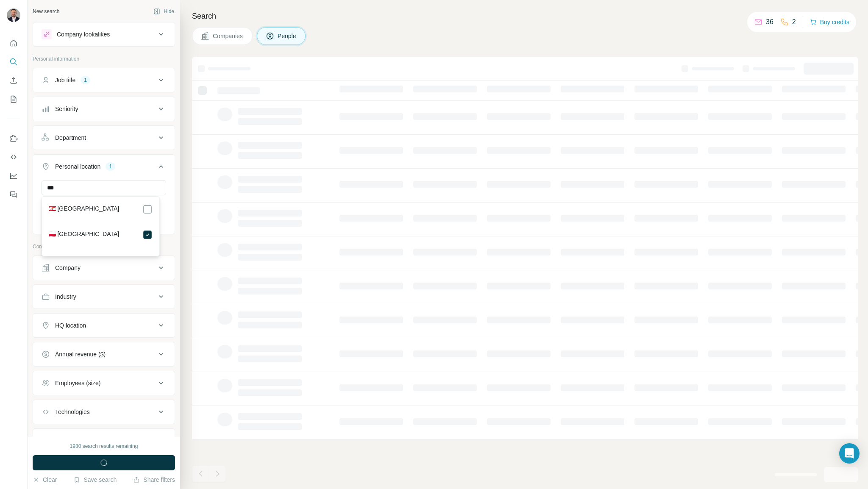 Image resolution: width=868 pixels, height=489 pixels. Describe the element at coordinates (794, 22) in the screenshot. I see `p: 2` at that location.